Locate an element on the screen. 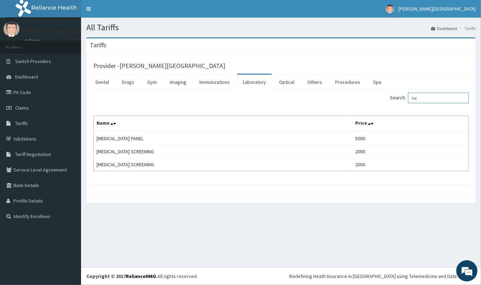 The height and width of the screenshot is (285, 481). a: RelianceHMO is located at coordinates (141, 276).